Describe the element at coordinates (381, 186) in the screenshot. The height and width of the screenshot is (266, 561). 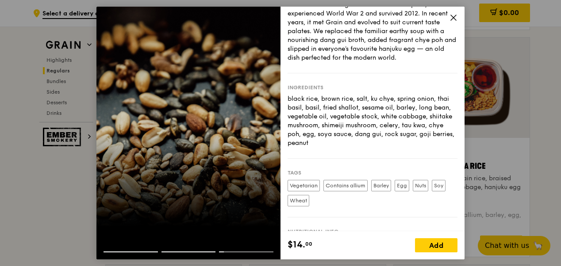
I see `label: Barley` at that location.